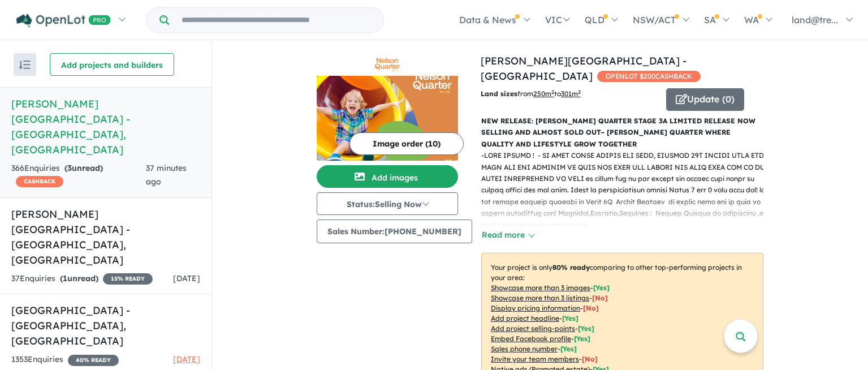  Describe the element at coordinates (533, 328) in the screenshot. I see `u: Add project selling-points` at that location.